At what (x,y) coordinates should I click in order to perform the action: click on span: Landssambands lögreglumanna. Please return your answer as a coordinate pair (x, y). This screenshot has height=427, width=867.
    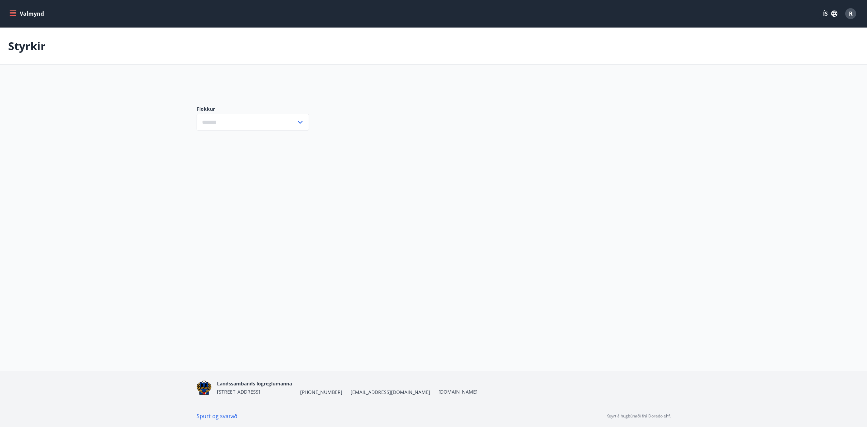
    Looking at the image, I should click on (255, 383).